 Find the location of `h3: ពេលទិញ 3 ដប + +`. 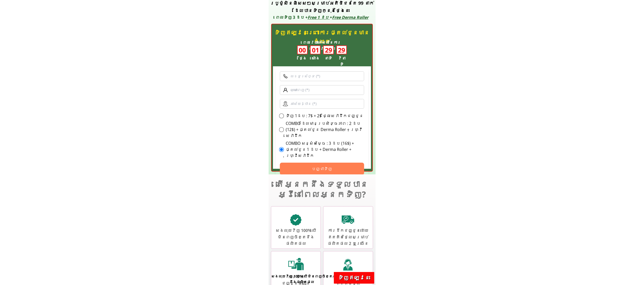

h3: ពេលទិញ 3 ដប + + is located at coordinates (322, 18).